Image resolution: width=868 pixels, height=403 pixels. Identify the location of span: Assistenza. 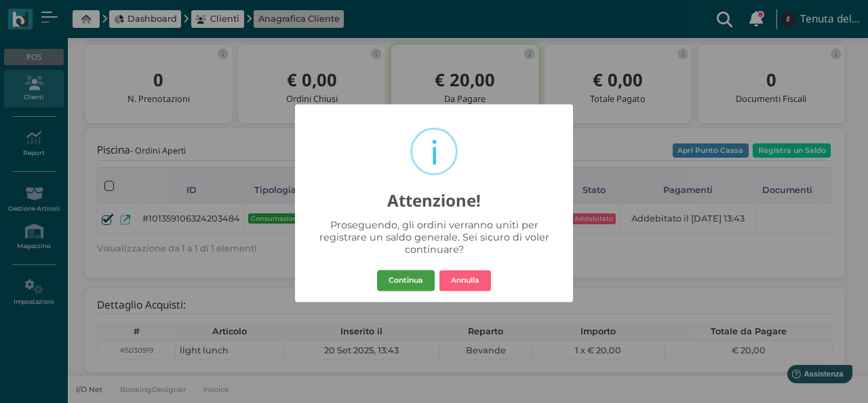
(64, 16).